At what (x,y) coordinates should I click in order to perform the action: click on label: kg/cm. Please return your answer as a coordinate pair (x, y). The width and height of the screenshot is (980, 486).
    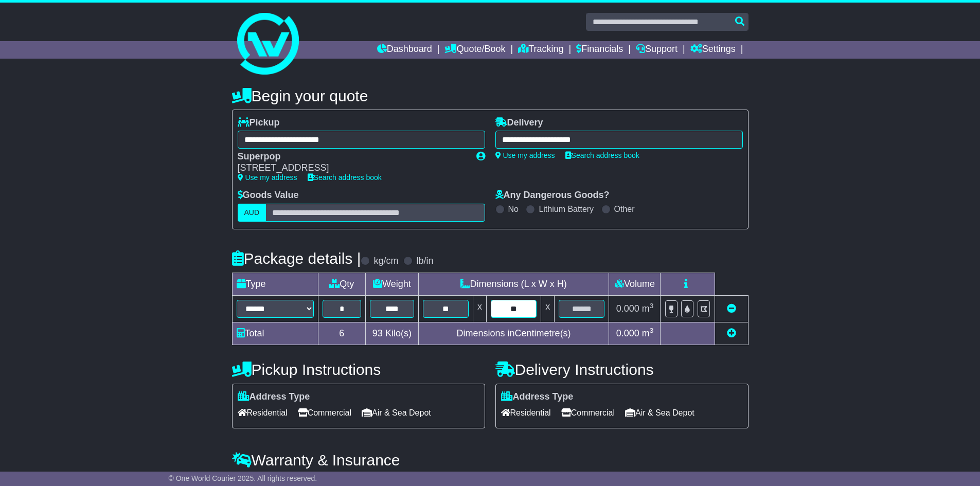
    Looking at the image, I should click on (386, 261).